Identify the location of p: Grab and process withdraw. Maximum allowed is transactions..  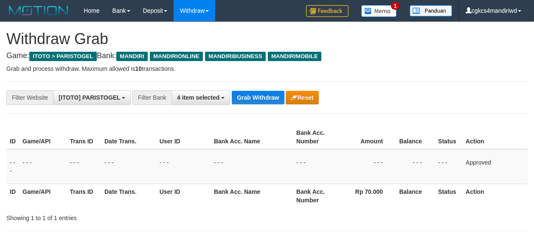
(267, 69).